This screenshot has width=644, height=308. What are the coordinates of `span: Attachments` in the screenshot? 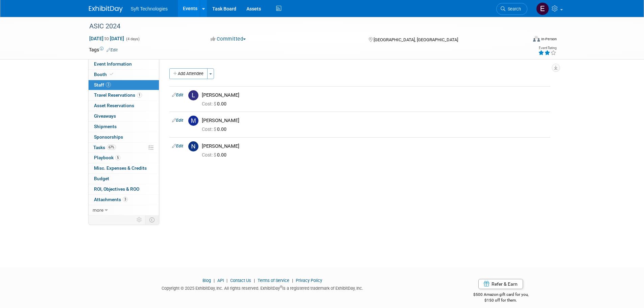 It's located at (111, 200).